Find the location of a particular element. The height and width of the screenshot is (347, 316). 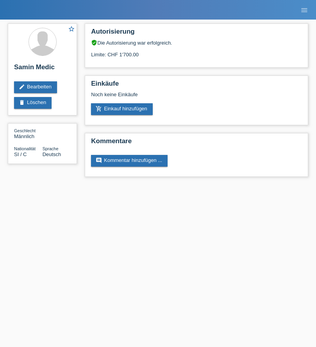

h2: Autorisierung is located at coordinates (197, 34).